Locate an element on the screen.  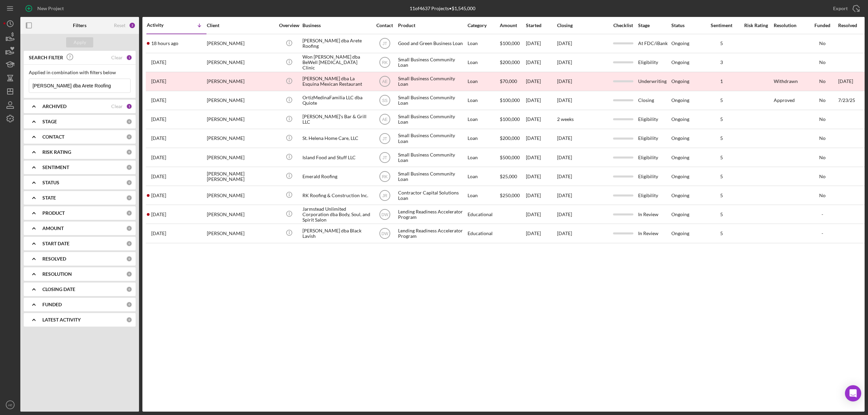
div: OrtizMedinaFamilia LLC dba Quiote is located at coordinates (336, 100).